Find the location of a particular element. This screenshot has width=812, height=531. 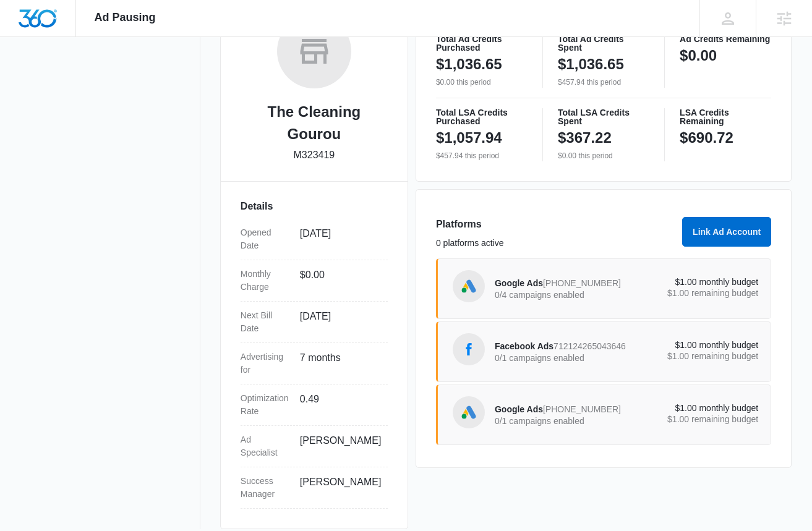

dt: Ad Specialist is located at coordinates (265, 446).